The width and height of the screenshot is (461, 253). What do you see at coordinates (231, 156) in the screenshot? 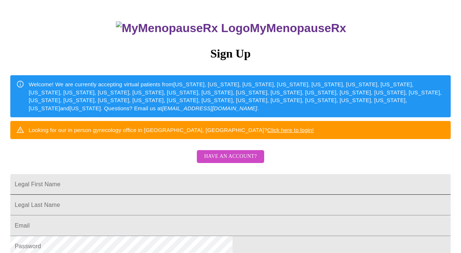
I see `span: Have an account?` at bounding box center [231, 156].